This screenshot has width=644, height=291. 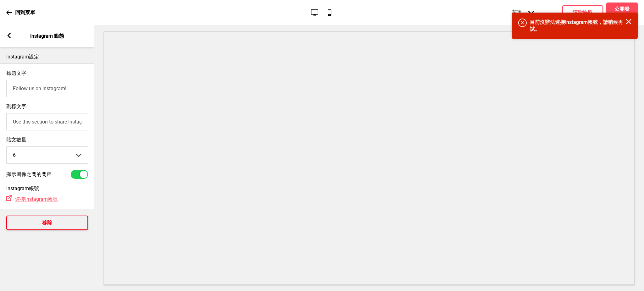 What do you see at coordinates (47, 223) in the screenshot?
I see `h4: 移除` at bounding box center [47, 223].